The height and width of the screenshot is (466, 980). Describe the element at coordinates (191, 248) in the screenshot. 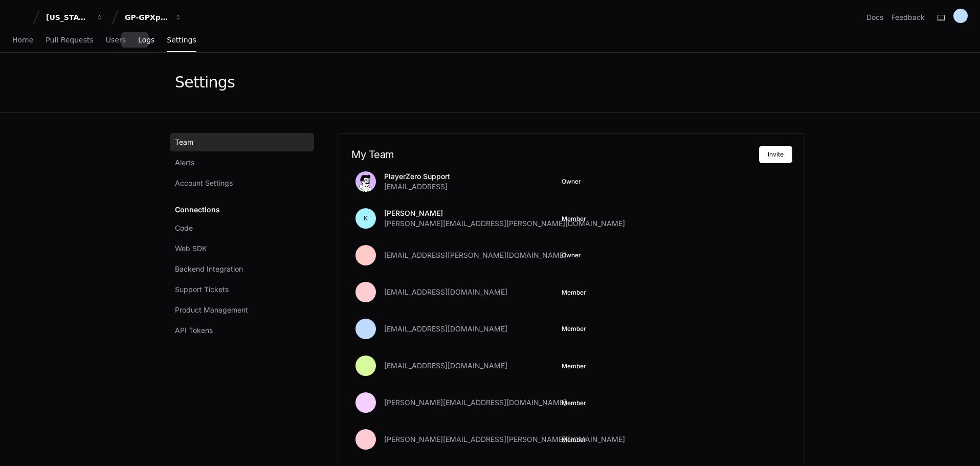

I see `span: Web SDK` at that location.